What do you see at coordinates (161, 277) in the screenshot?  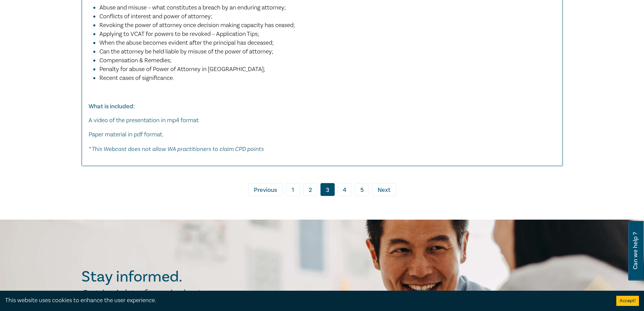 I see `h2: Stay informed.` at bounding box center [161, 277].